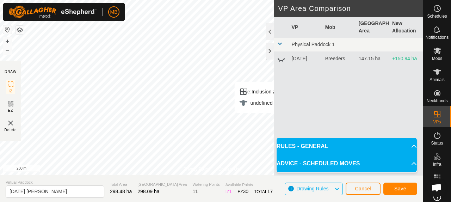 Image resolution: width=451 pixels, height=202 pixels. I want to click on span: Physical Paddock 1, so click(313, 44).